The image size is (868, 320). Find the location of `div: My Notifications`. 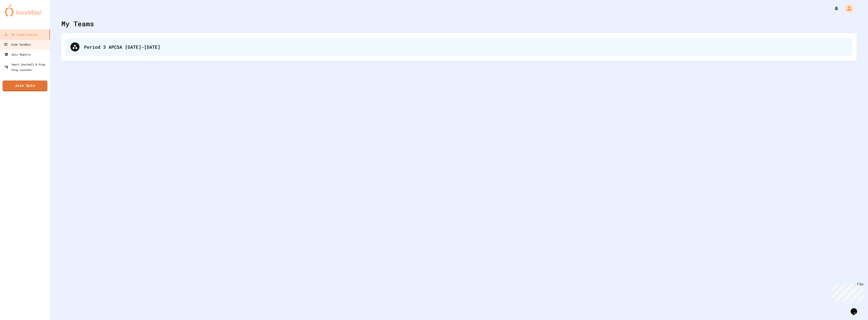

div: My Notifications is located at coordinates (833, 8).